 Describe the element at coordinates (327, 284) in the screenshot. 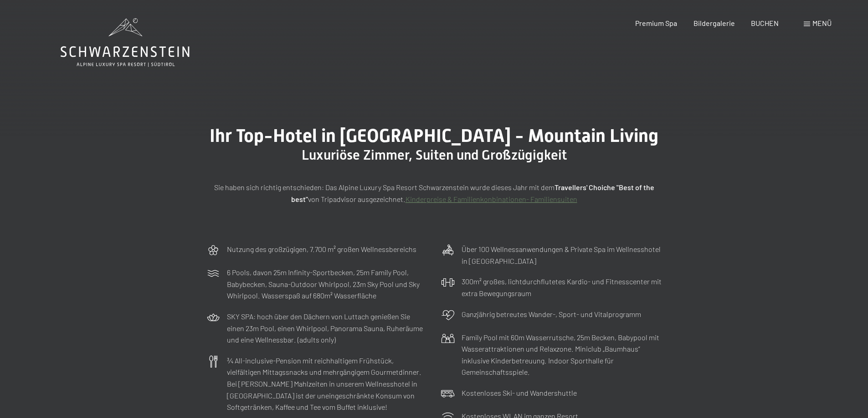

I see `p: 6 Pools, davon 25m Infinity-Sportbecken, 25m Family Pool, Babybecken, Sauna-Outdoor Whirlpool, 23...` at that location.